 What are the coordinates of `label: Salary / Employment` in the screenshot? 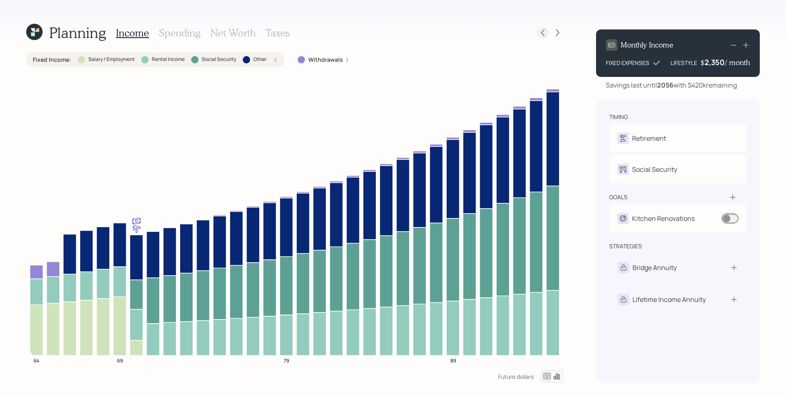 It's located at (111, 59).